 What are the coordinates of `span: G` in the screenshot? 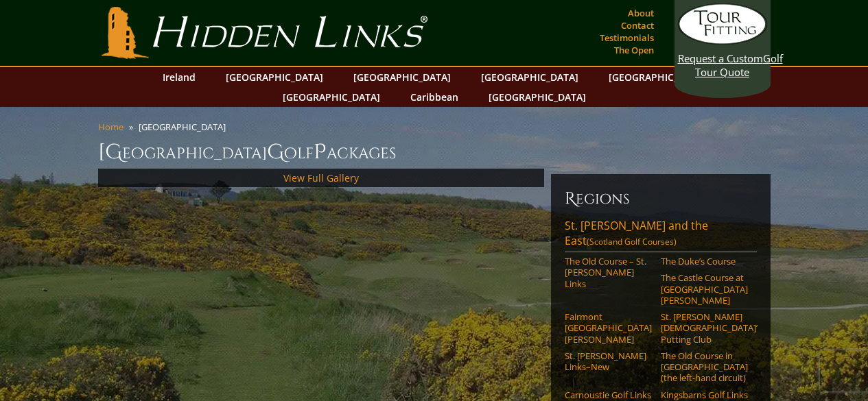 It's located at (275, 152).